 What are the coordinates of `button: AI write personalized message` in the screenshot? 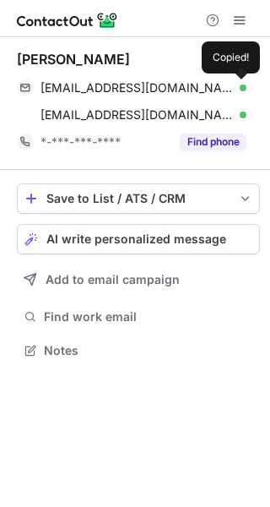 It's located at (138, 239).